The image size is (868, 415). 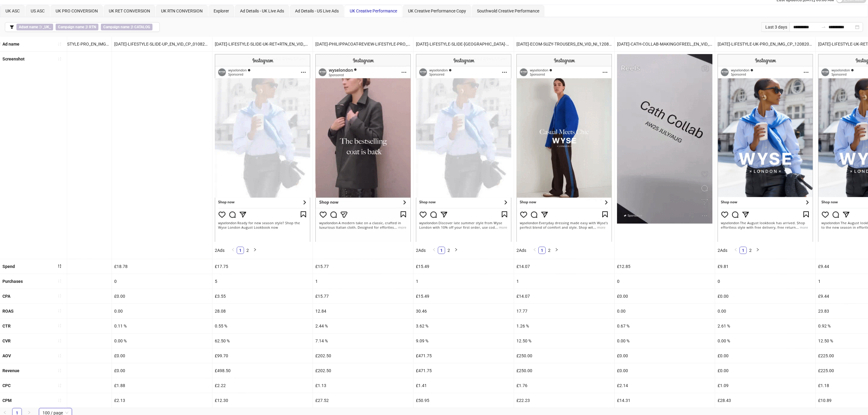 What do you see at coordinates (463, 371) in the screenshot?
I see `div: £471.75` at bounding box center [463, 371].